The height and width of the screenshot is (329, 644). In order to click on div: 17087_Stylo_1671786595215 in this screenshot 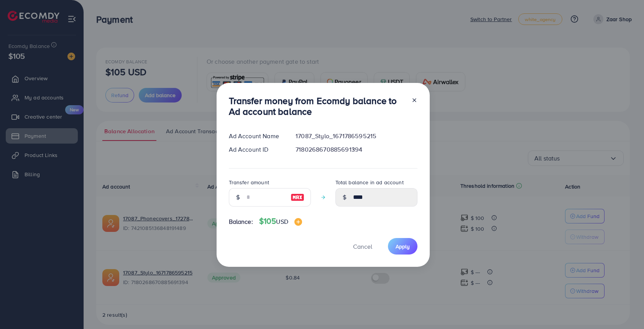, I will do `click(357, 136)`.